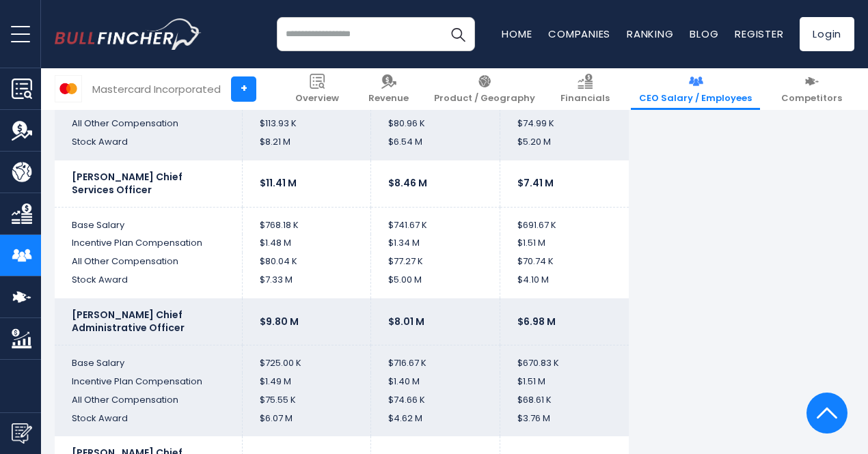  Describe the element at coordinates (306, 147) in the screenshot. I see `td: $8.21 M` at that location.